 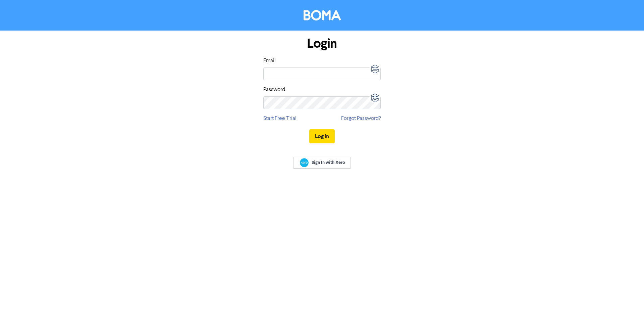 What do you see at coordinates (322, 163) in the screenshot?
I see `a: Sign In with Xero` at bounding box center [322, 163].